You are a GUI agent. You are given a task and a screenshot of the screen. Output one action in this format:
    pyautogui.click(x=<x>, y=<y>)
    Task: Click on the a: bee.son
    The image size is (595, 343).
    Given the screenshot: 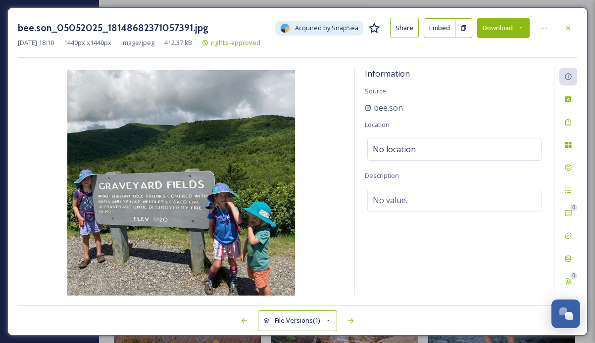 What is the action you would take?
    pyautogui.click(x=383, y=108)
    